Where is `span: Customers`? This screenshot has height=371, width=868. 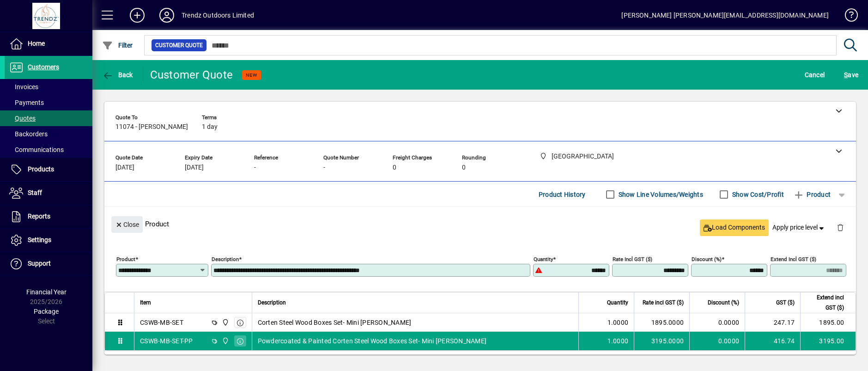 span: Customers is located at coordinates (43, 67).